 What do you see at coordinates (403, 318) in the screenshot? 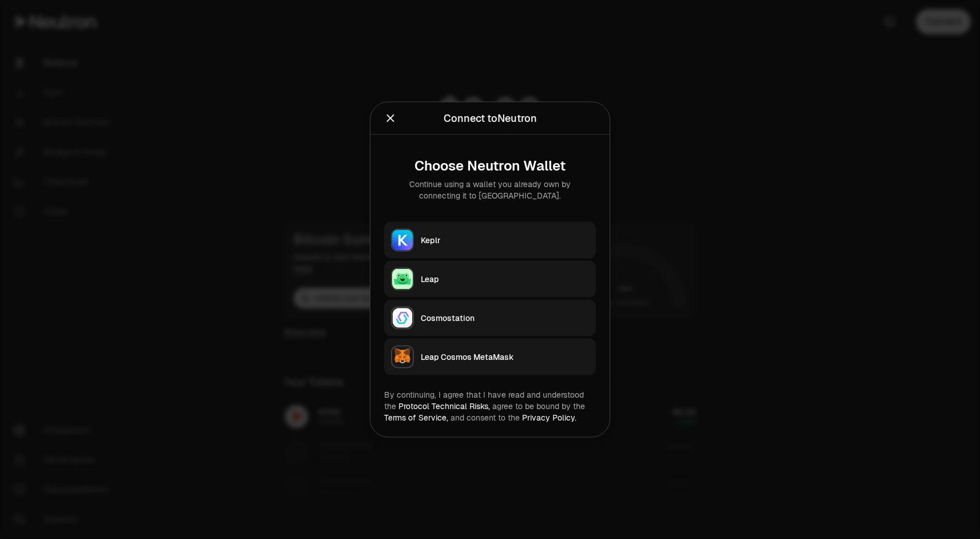
I see `img: Cosmostation` at bounding box center [403, 318].